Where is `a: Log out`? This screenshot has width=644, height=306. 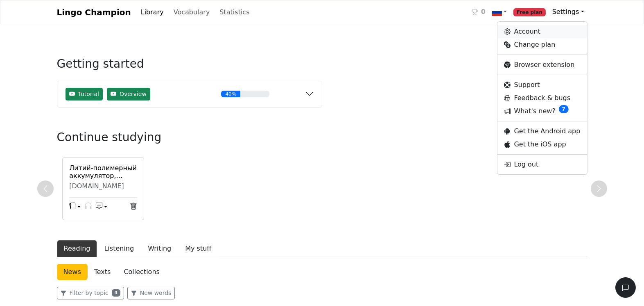
a: Log out is located at coordinates (542, 164).